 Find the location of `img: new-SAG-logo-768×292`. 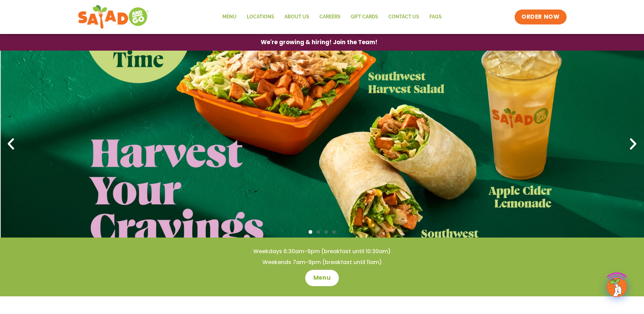

img: new-SAG-logo-768×292 is located at coordinates (113, 17).